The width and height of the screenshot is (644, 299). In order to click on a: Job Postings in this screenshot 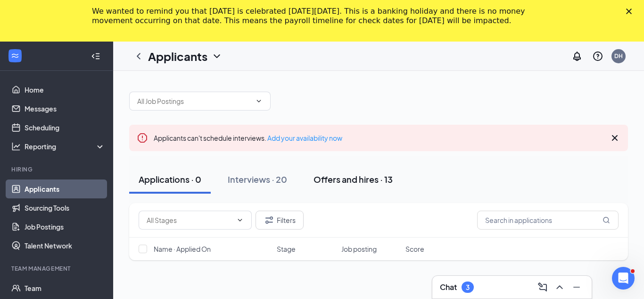, I will do `click(65, 227)`.